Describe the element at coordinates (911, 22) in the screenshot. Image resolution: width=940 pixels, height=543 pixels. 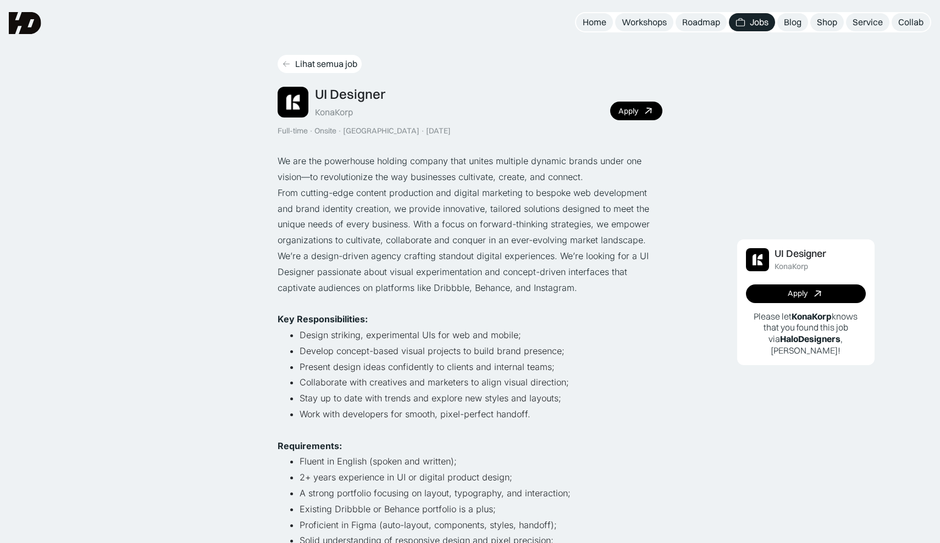
I see `div: Collab` at that location.